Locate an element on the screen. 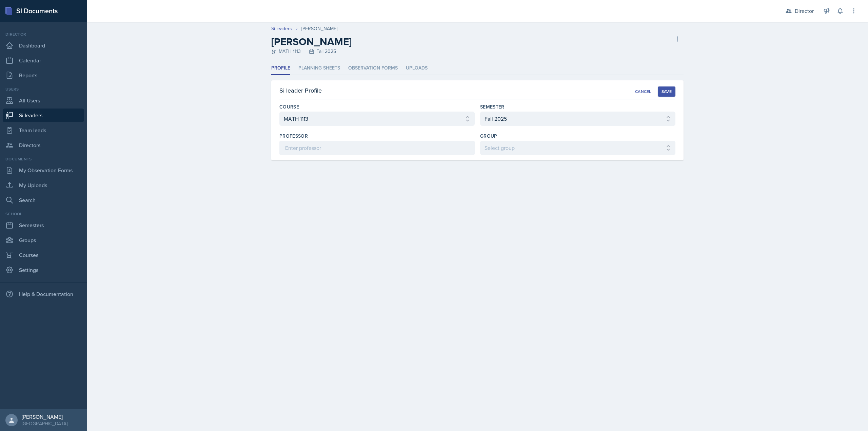  a: My Uploads is located at coordinates (43, 185).